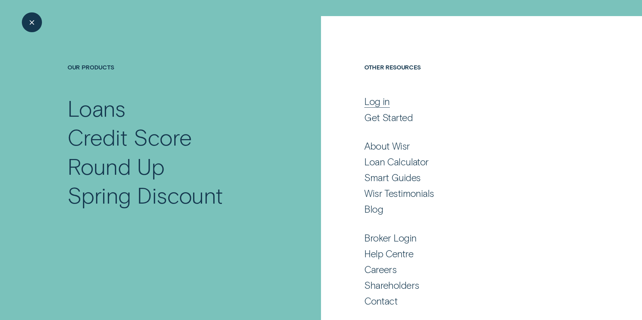 The image size is (642, 320). Describe the element at coordinates (171, 137) in the screenshot. I see `a: Credit Score` at that location.